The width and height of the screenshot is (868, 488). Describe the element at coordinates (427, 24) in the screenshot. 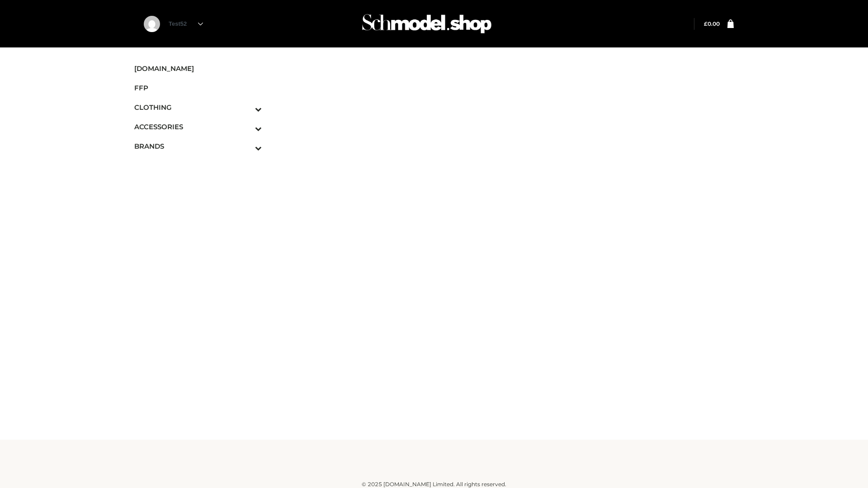

I see `a: Schmodel Admin 964` at that location.